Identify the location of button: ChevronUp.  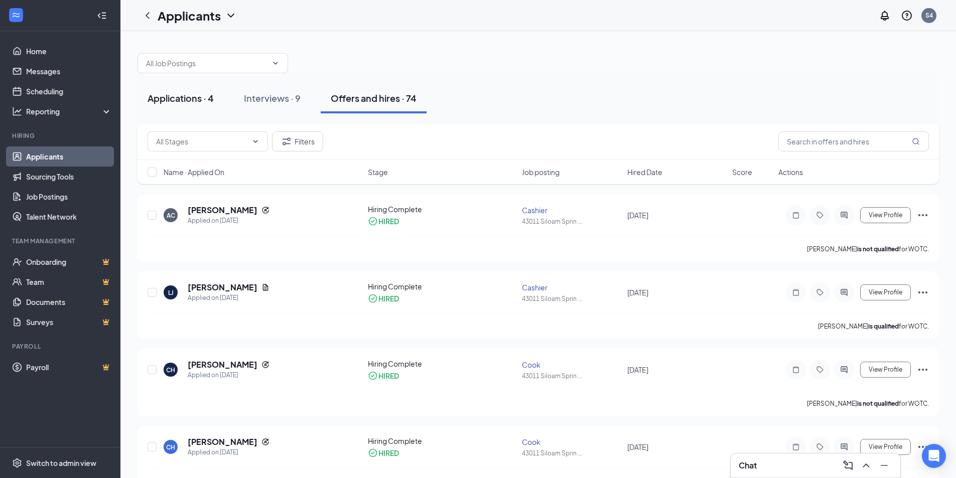
(866, 466).